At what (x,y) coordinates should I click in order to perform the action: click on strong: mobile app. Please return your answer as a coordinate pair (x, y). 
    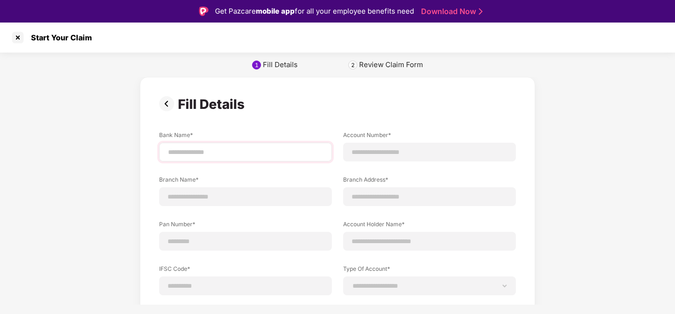
    Looking at the image, I should click on (275, 11).